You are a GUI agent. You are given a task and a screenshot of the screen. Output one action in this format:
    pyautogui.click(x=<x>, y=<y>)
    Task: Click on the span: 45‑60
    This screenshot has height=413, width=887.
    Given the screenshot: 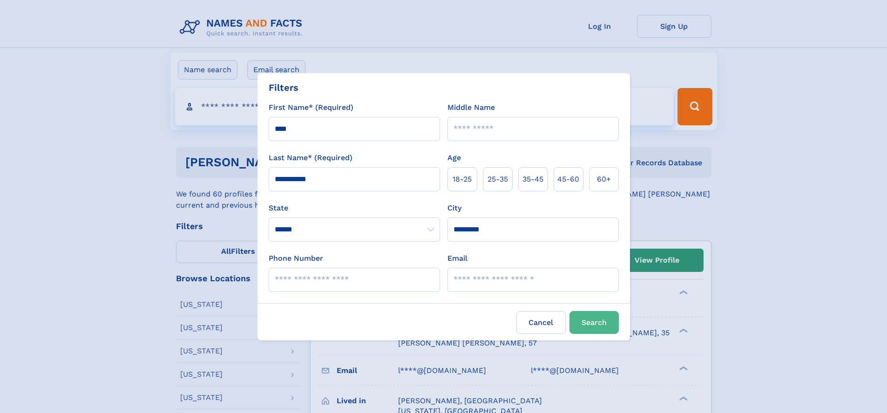 What is the action you would take?
    pyautogui.click(x=568, y=179)
    